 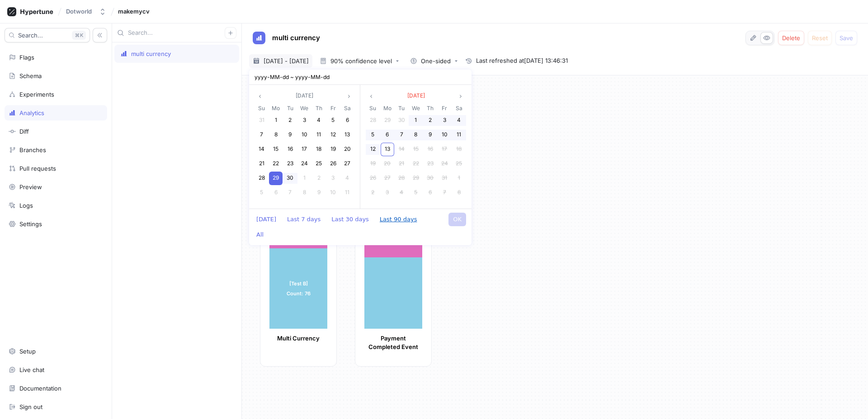 What do you see at coordinates (388, 164) in the screenshot?
I see `div: 20` at bounding box center [388, 164].